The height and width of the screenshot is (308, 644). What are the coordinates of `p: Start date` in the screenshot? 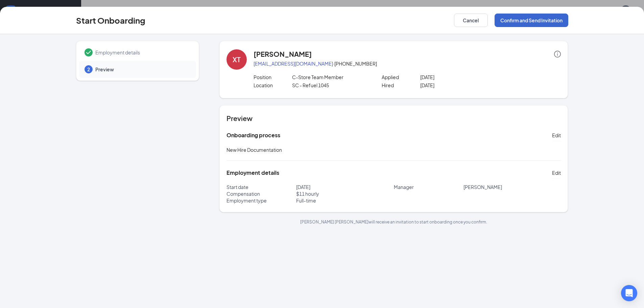 It's located at (261, 187).